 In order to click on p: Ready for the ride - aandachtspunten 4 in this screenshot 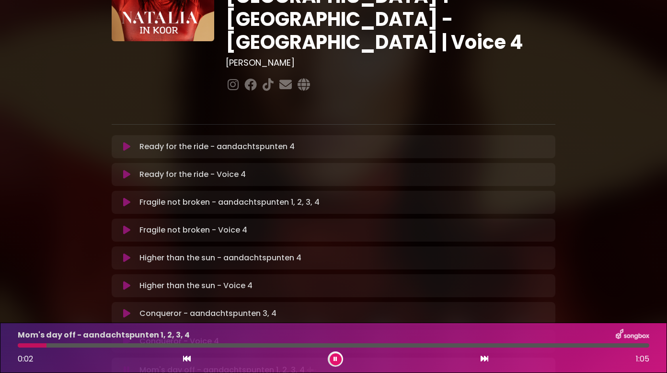, I will do `click(217, 147)`.